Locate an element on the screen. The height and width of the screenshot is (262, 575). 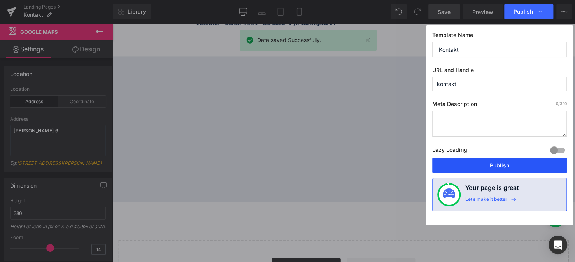
img: onboarding-status.svg is located at coordinates (449, 195).